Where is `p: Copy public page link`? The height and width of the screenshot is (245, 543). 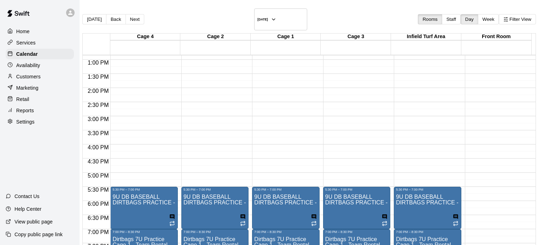 p: Copy public page link is located at coordinates (39, 235).